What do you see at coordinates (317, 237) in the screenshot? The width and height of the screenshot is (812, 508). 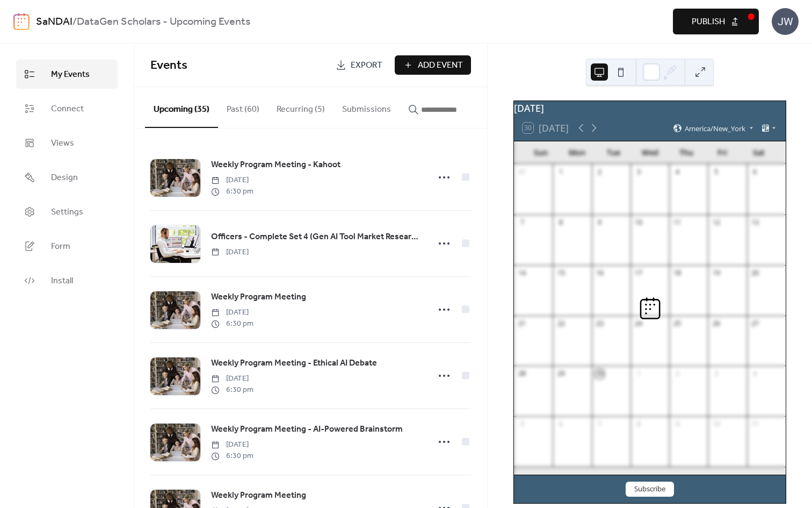 I see `span: Officers - Complete Set 4 (Gen AI Tool Market Research Micro-job)` at bounding box center [317, 237].